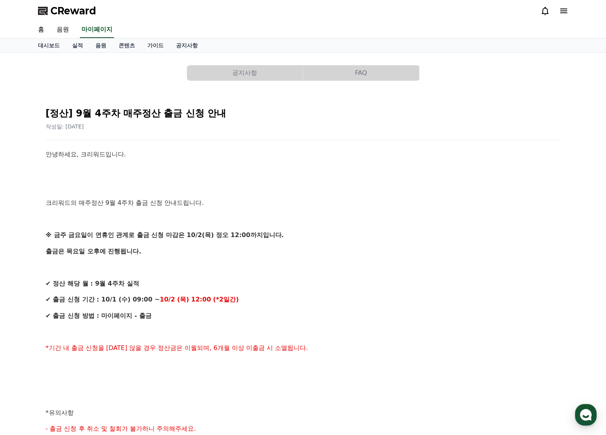 The height and width of the screenshot is (435, 606). What do you see at coordinates (361, 73) in the screenshot?
I see `button: FAQ` at bounding box center [361, 73].